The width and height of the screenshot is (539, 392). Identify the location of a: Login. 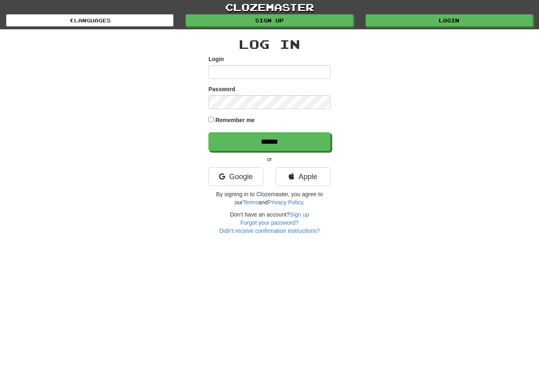
(449, 20).